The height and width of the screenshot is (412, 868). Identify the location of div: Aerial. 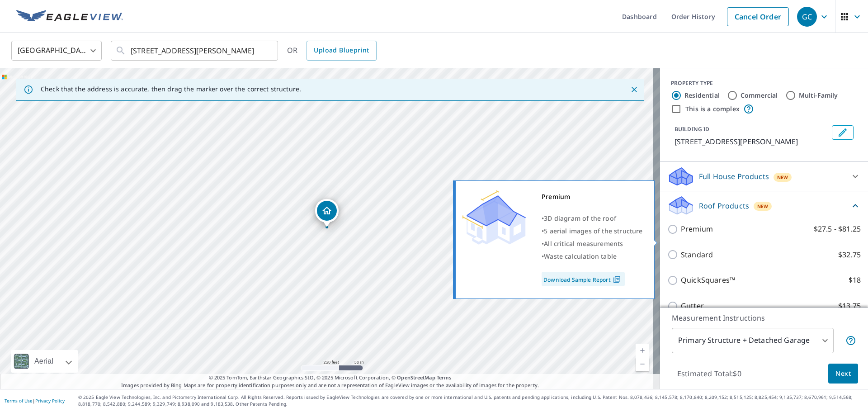
(44, 361).